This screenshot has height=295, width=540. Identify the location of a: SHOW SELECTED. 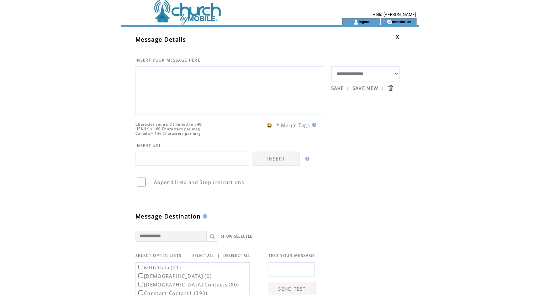
(237, 236).